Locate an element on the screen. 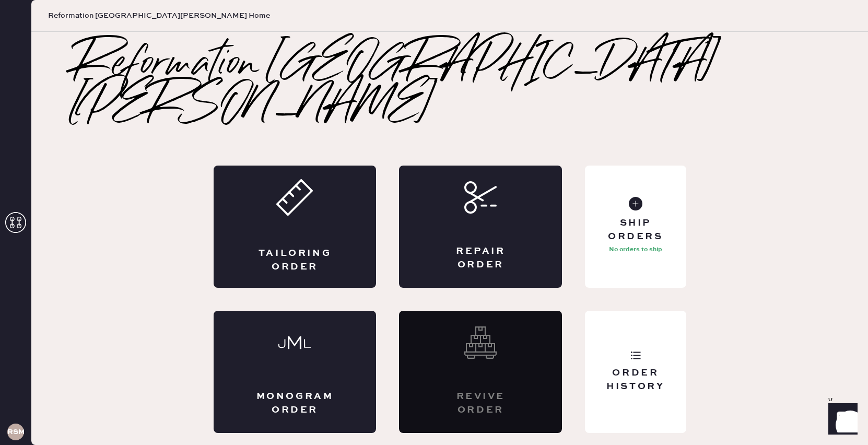 The image size is (868, 445). div: Monogram Order is located at coordinates (295, 403).